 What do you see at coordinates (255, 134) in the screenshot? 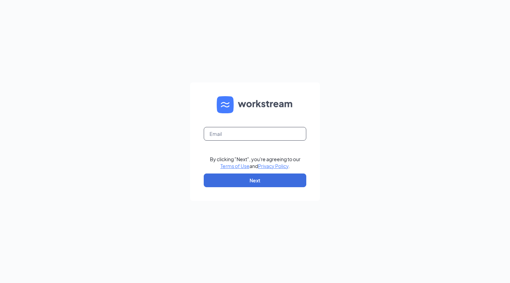
I see `input: Email` at bounding box center [255, 134].